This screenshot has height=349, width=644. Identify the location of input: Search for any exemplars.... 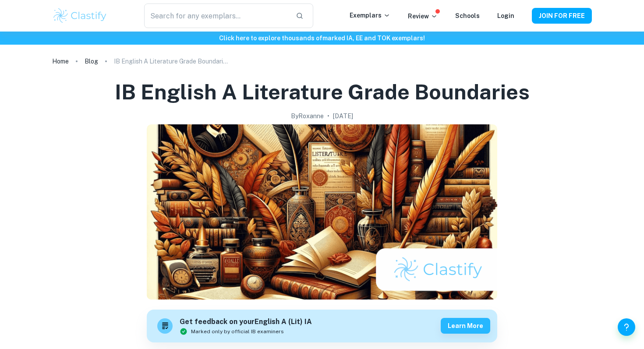
(217, 16).